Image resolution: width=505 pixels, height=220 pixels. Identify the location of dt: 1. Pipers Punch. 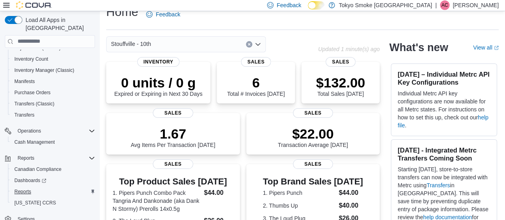
(299, 193).